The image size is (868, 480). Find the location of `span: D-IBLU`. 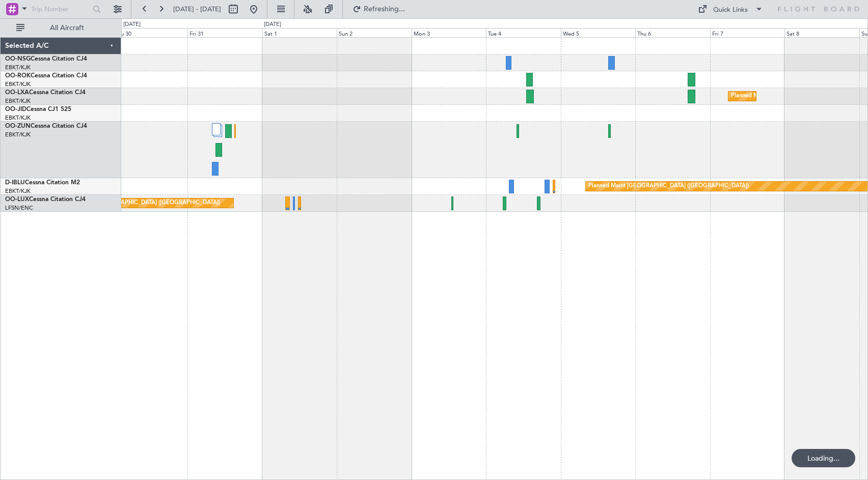

span: D-IBLU is located at coordinates (15, 183).